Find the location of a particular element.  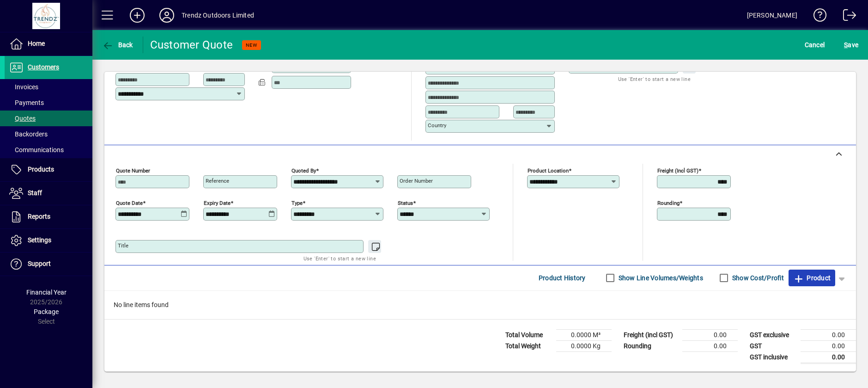

a: Knowledge Base is located at coordinates (816, 17).